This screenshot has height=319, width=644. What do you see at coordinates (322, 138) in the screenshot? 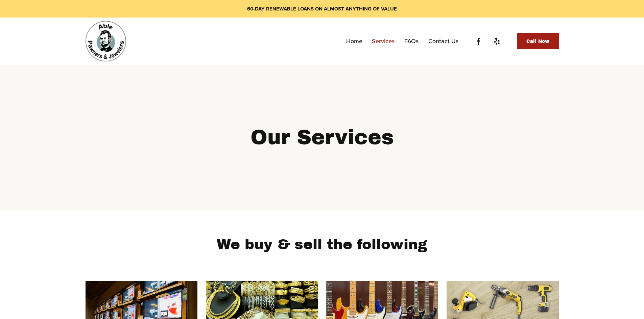
I see `h1: Our Services` at bounding box center [322, 138].